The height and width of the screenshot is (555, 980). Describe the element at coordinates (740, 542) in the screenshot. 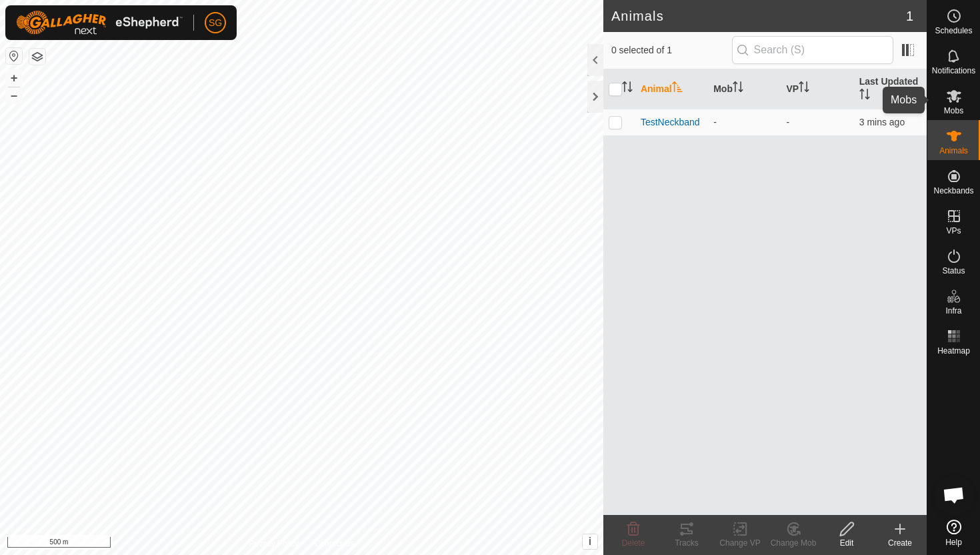

I see `div: Change VP` at that location.